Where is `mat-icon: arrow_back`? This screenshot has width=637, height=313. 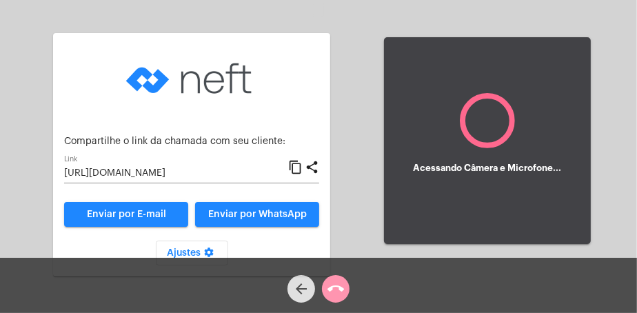 mat-icon: arrow_back is located at coordinates (301, 289).